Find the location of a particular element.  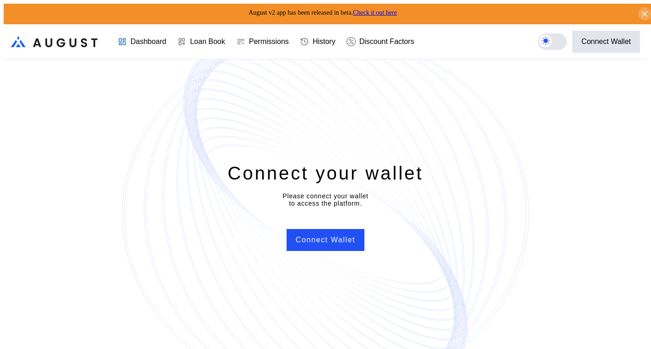

div: Please connect your wallet to access the platform. is located at coordinates (325, 199).